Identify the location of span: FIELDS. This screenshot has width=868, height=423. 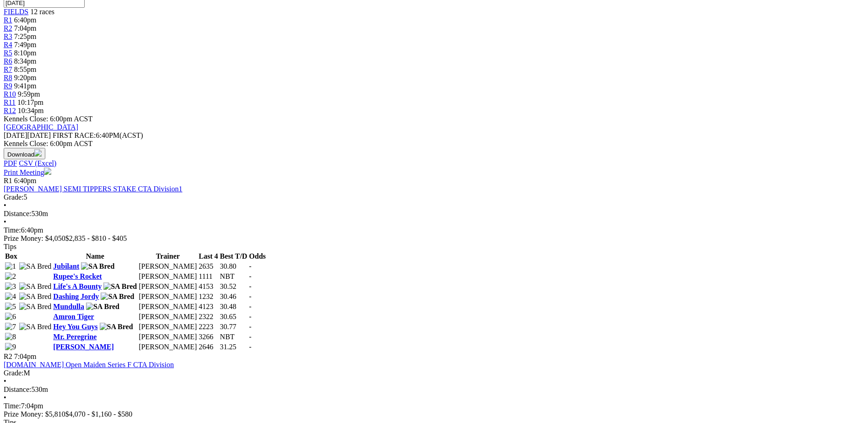
(16, 11).